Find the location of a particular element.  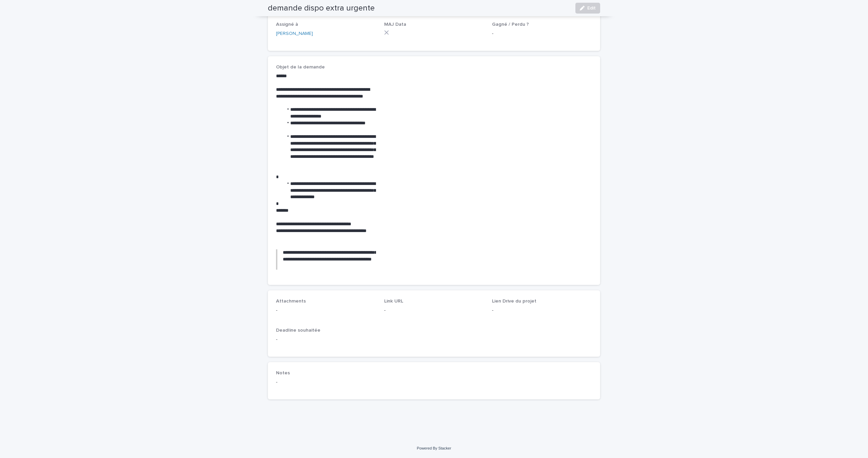

span: Deadline souhaitée is located at coordinates (298, 330).